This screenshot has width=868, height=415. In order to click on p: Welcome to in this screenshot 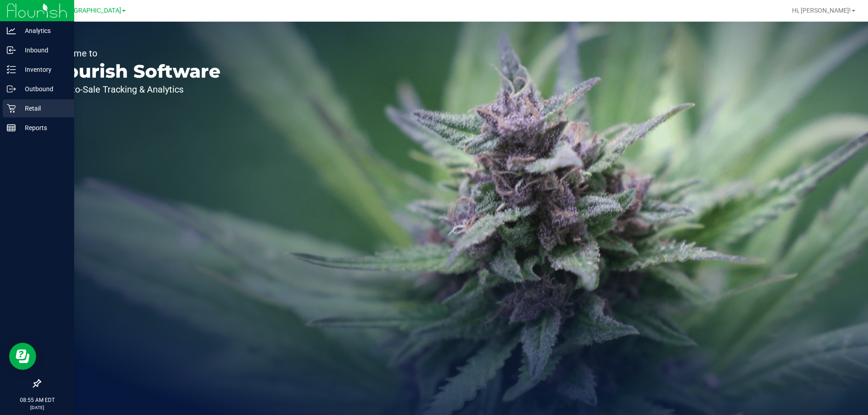, I will do `click(135, 53)`.